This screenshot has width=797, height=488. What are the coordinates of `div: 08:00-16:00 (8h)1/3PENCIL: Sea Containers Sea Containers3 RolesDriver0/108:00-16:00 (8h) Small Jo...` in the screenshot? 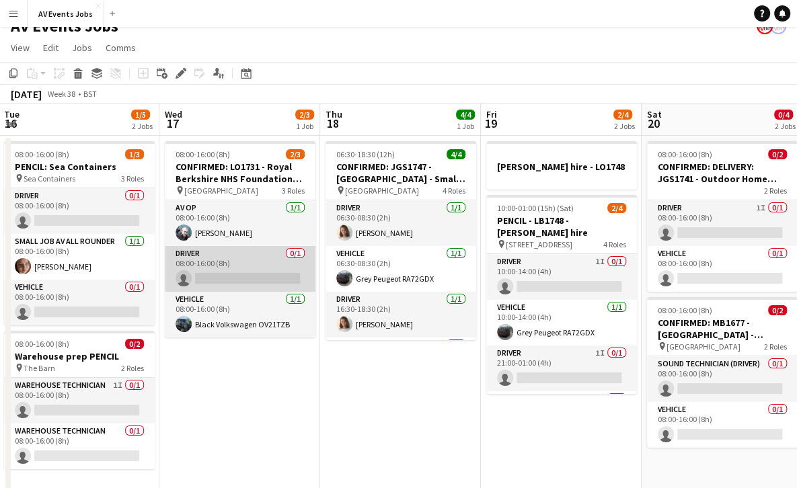 It's located at (79, 233).